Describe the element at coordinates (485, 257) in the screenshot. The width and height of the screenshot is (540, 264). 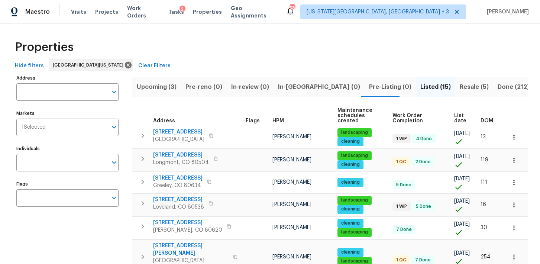
I see `span: 254` at that location.